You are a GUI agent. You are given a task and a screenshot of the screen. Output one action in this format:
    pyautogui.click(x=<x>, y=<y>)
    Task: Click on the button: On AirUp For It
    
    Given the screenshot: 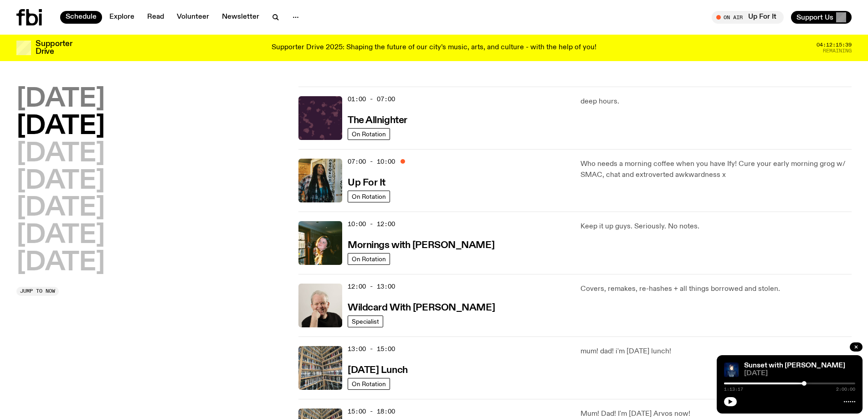 What is the action you would take?
    pyautogui.click(x=747, y=18)
    